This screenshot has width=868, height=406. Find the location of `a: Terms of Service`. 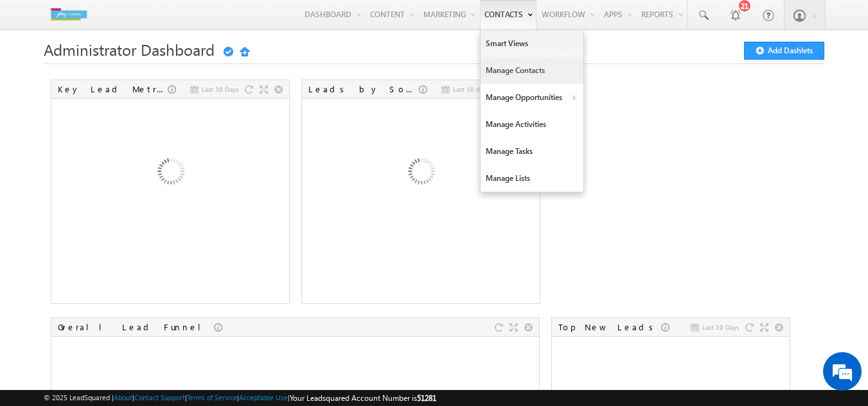

a: Terms of Service is located at coordinates (212, 397).